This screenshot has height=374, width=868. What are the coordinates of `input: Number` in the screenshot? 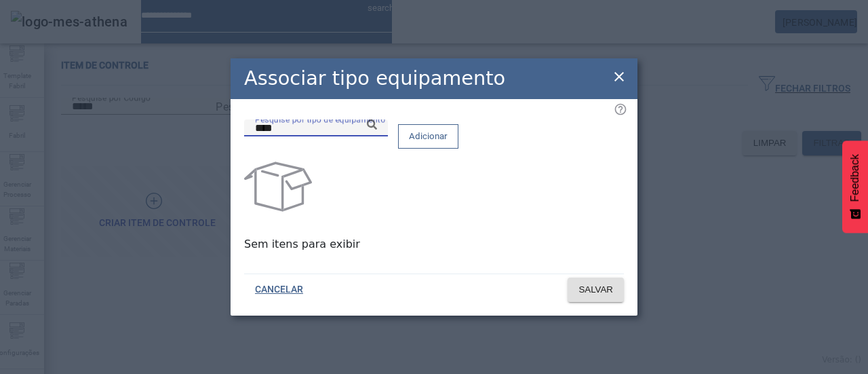 It's located at (316, 128).